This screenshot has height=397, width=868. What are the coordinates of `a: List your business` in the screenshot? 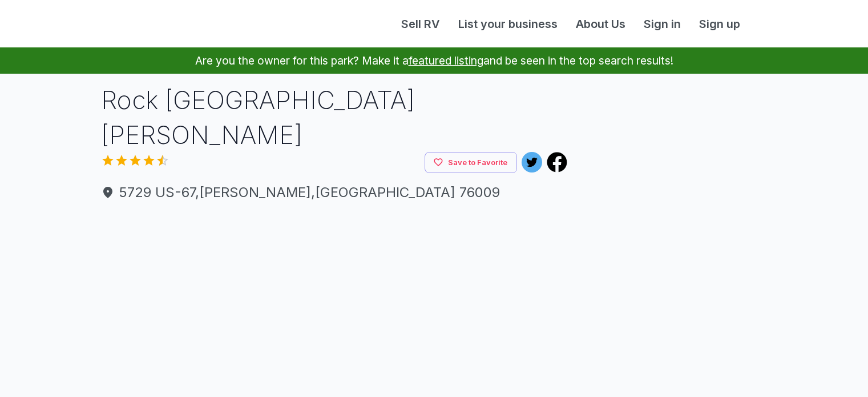 It's located at (508, 24).